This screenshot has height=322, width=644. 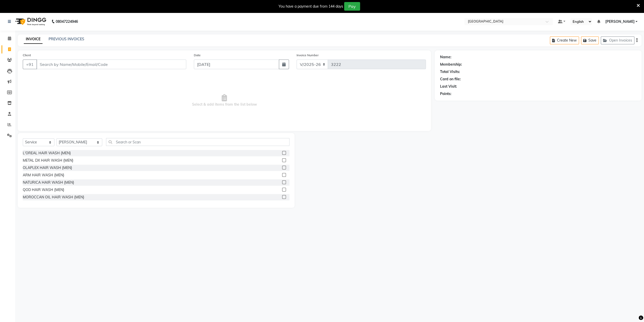 What do you see at coordinates (48, 182) in the screenshot?
I see `div: NATURICA HAIR WASH {MEN}` at bounding box center [48, 182].